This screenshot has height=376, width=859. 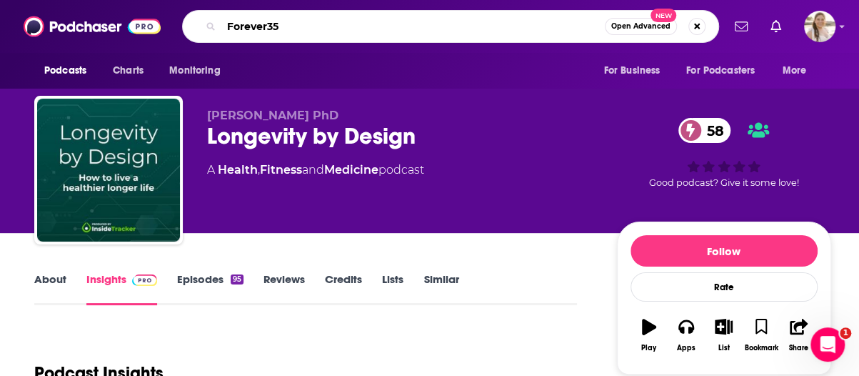 What do you see at coordinates (351, 169) in the screenshot?
I see `a: Medicine` at bounding box center [351, 169].